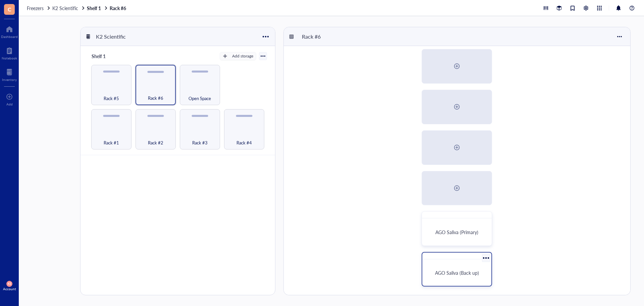 The width and height of the screenshot is (644, 306). What do you see at coordinates (9, 36) in the screenshot?
I see `div: Dashboard` at bounding box center [9, 36].